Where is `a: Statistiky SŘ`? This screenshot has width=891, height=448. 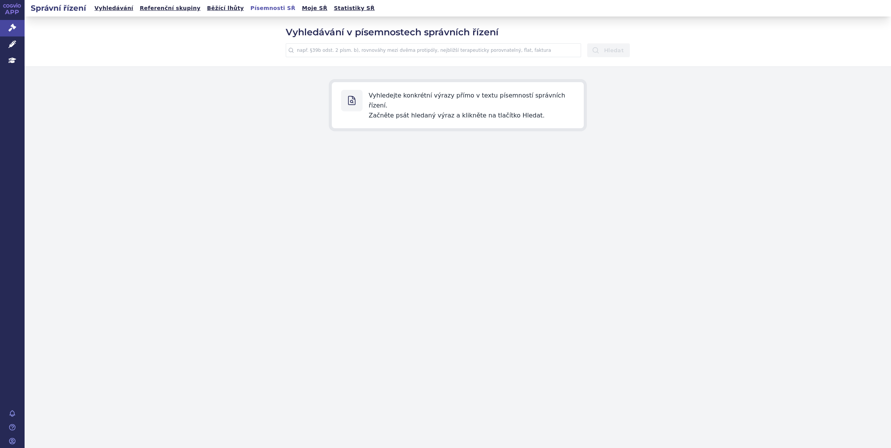
a: Statistiky SŘ is located at coordinates (354, 8).